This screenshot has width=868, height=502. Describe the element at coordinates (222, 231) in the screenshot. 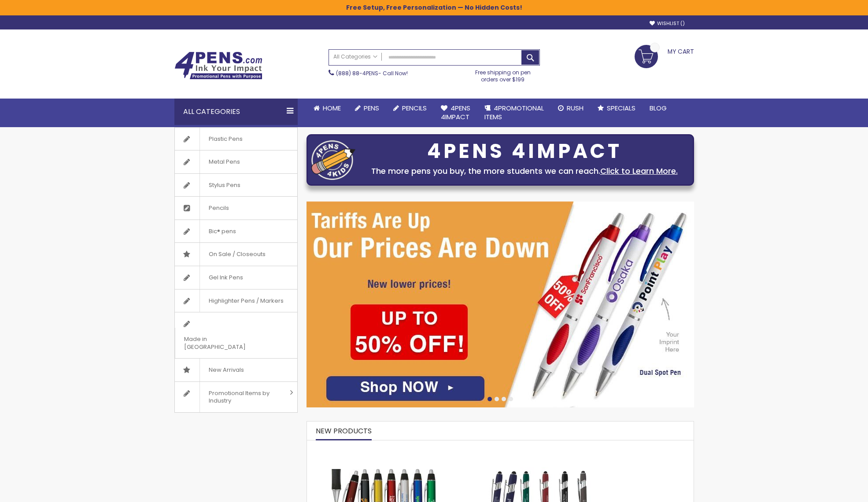

I see `span: Bic® pens` at that location.